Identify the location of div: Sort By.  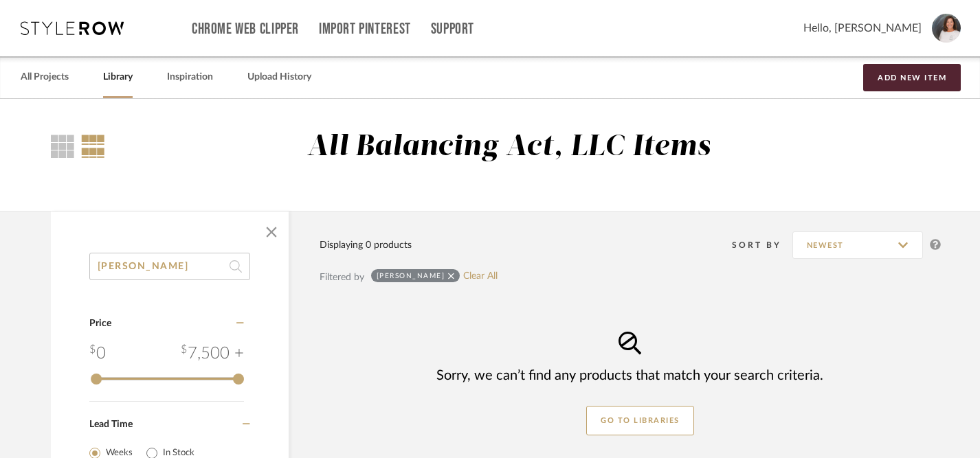
(762, 245).